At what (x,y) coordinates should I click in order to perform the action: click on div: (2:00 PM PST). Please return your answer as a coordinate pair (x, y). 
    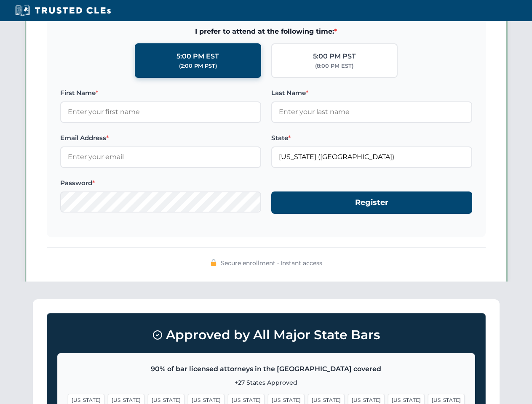
    Looking at the image, I should click on (198, 66).